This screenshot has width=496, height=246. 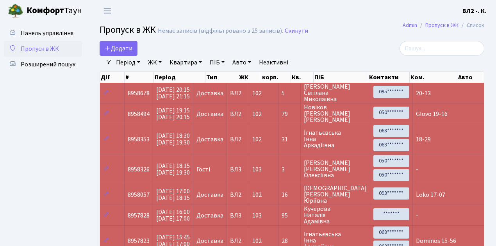 What do you see at coordinates (47, 33) in the screenshot?
I see `span: Панель управління` at bounding box center [47, 33].